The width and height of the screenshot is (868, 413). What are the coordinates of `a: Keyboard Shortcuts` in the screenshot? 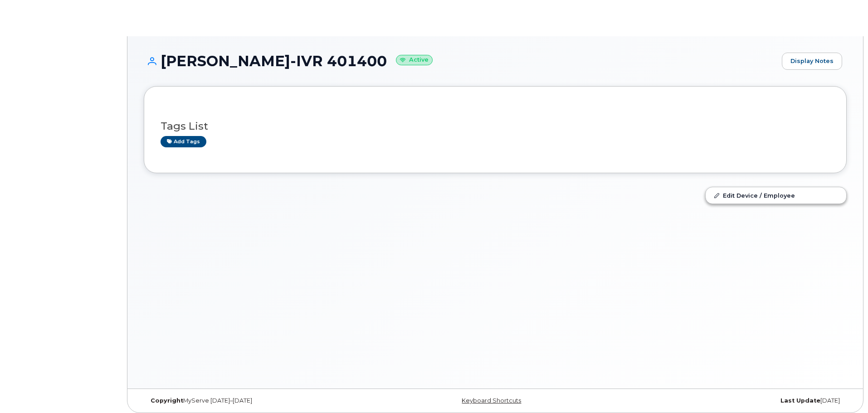 It's located at (491, 401).